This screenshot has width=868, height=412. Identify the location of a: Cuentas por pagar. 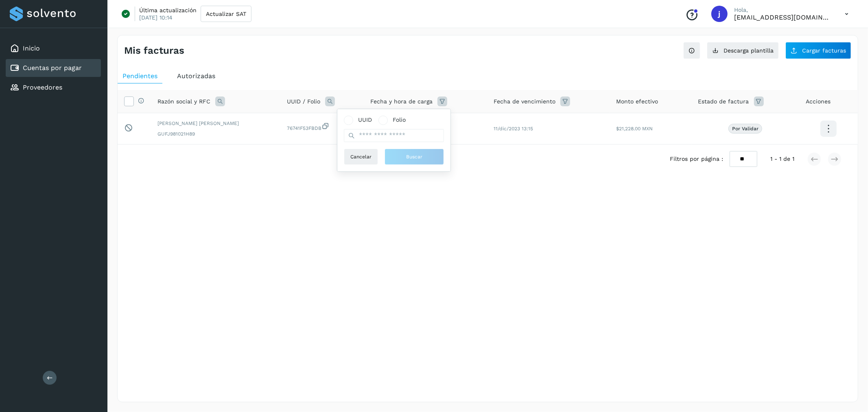
(52, 68).